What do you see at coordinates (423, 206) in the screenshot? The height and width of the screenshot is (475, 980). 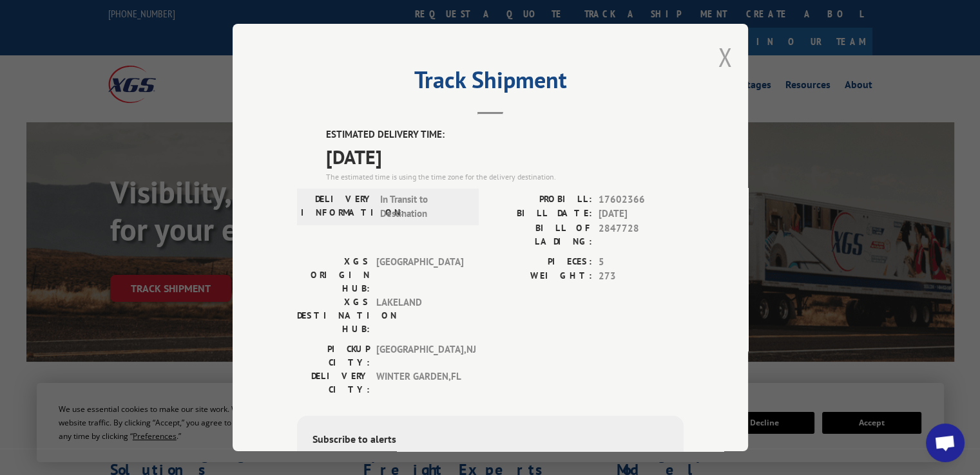 I see `span: In Transit to Destination` at bounding box center [423, 206].